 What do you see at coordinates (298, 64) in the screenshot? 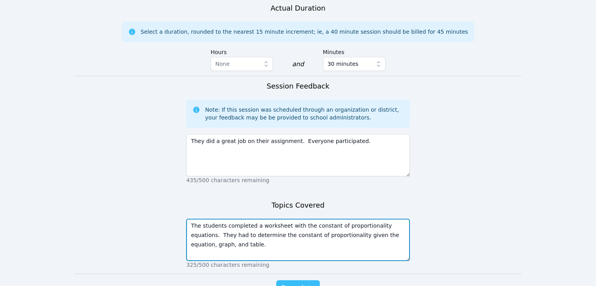
I see `div: and` at bounding box center [298, 64].